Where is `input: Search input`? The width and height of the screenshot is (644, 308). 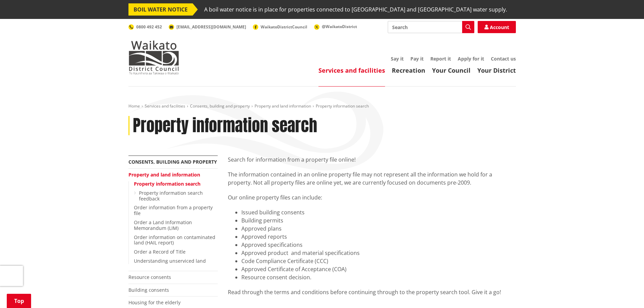
input: Search input is located at coordinates (431, 27).